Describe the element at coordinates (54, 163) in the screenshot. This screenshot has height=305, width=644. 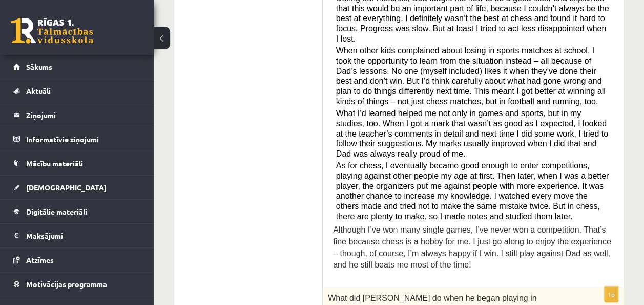
I see `span: Mācību materiāli` at that location.